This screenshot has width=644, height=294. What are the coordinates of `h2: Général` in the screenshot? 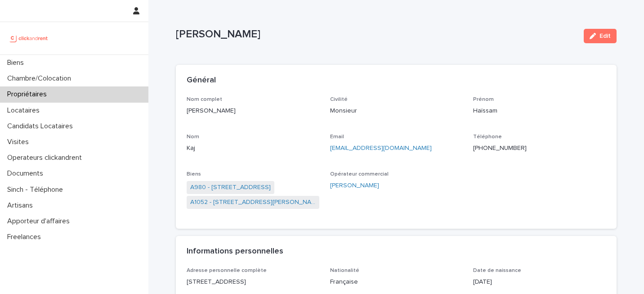 It's located at (201, 81).